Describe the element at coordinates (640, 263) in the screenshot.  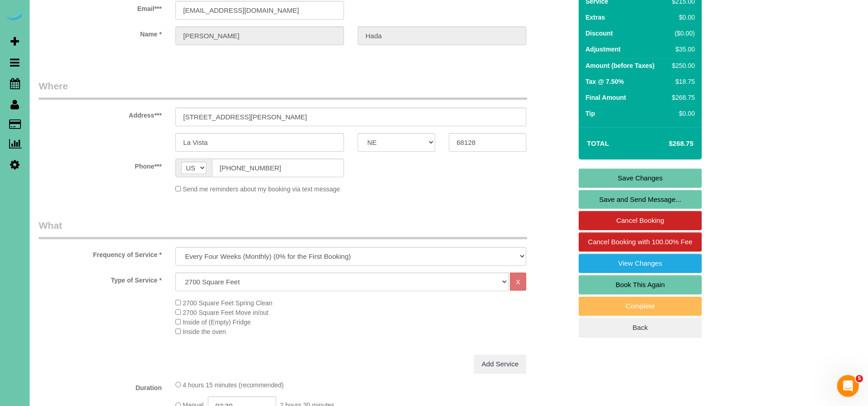
I see `a: View Changes` at that location.